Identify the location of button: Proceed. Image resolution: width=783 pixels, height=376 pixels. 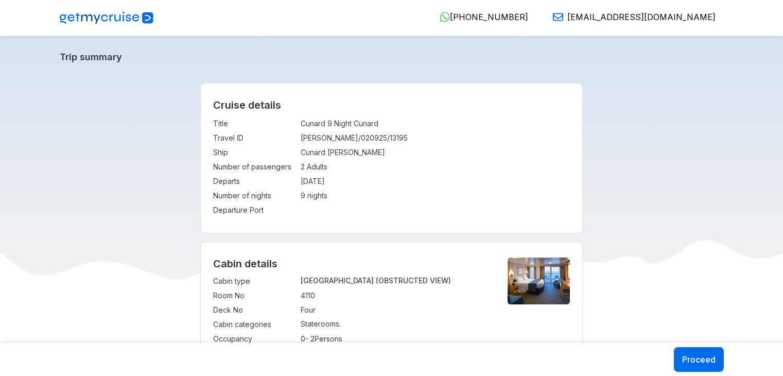
(698, 359).